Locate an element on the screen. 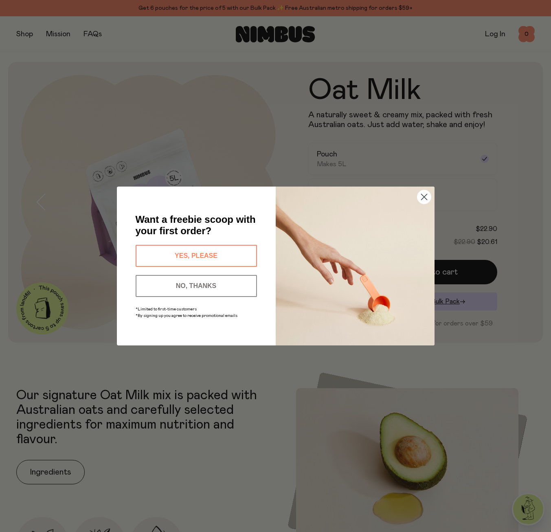  button: Close dialog is located at coordinates (424, 197).